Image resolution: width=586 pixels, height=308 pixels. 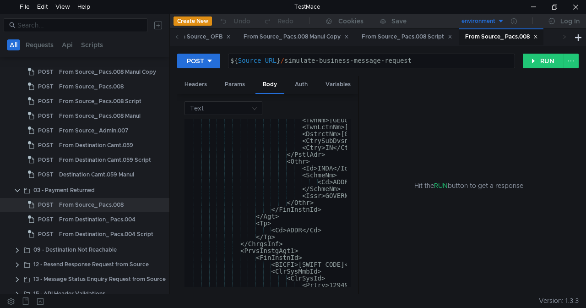 What do you see at coordinates (559, 300) in the screenshot?
I see `span: Version: 1.3.3` at bounding box center [559, 300].